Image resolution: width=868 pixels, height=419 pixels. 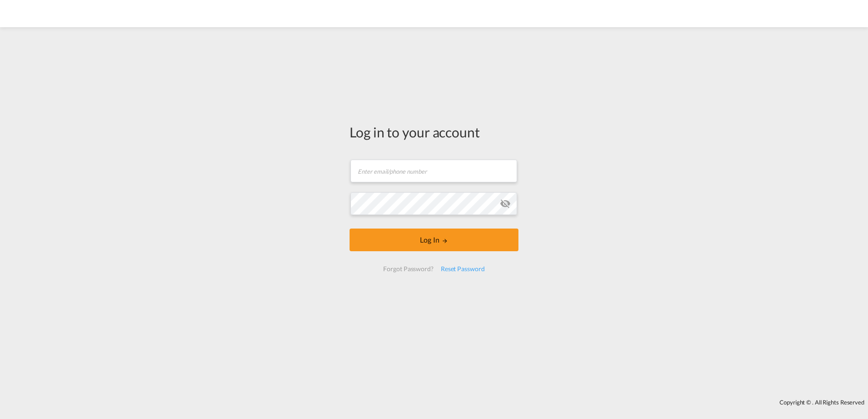 What do you see at coordinates (434, 240) in the screenshot?
I see `button: LOGIN` at bounding box center [434, 240].